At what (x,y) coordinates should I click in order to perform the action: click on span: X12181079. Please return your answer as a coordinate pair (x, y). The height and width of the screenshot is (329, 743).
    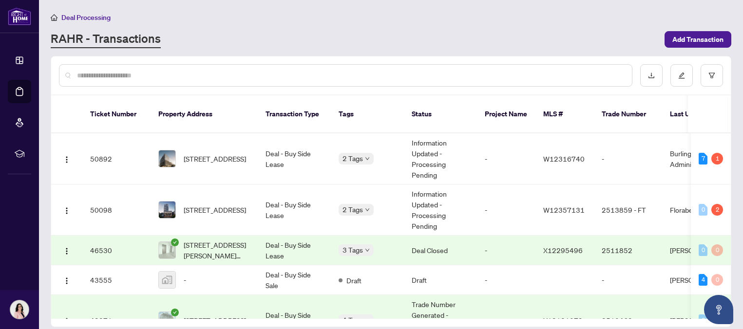
    Looking at the image, I should click on (562, 320).